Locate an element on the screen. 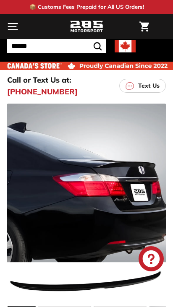 The height and width of the screenshot is (307, 173). p: Text Us is located at coordinates (149, 86).